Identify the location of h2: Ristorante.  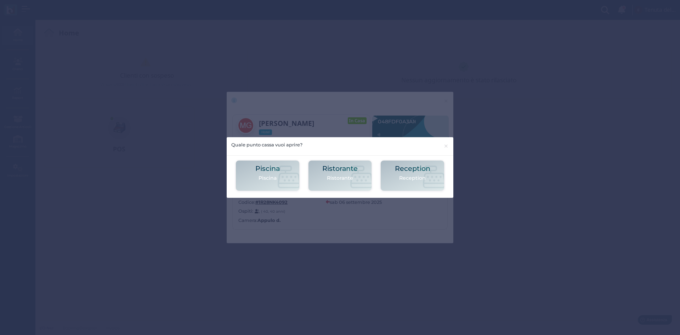
(340, 168).